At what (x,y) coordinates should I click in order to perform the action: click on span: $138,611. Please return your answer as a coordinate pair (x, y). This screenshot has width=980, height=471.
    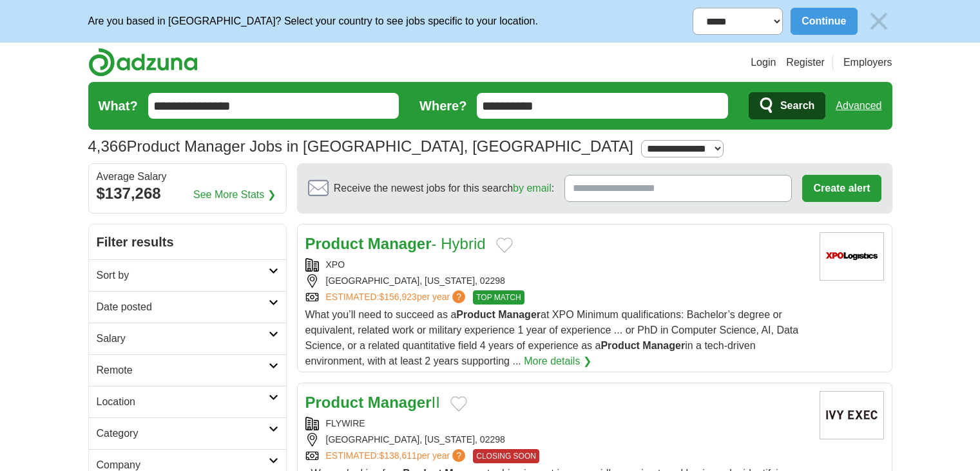
    Looking at the image, I should click on (398, 455).